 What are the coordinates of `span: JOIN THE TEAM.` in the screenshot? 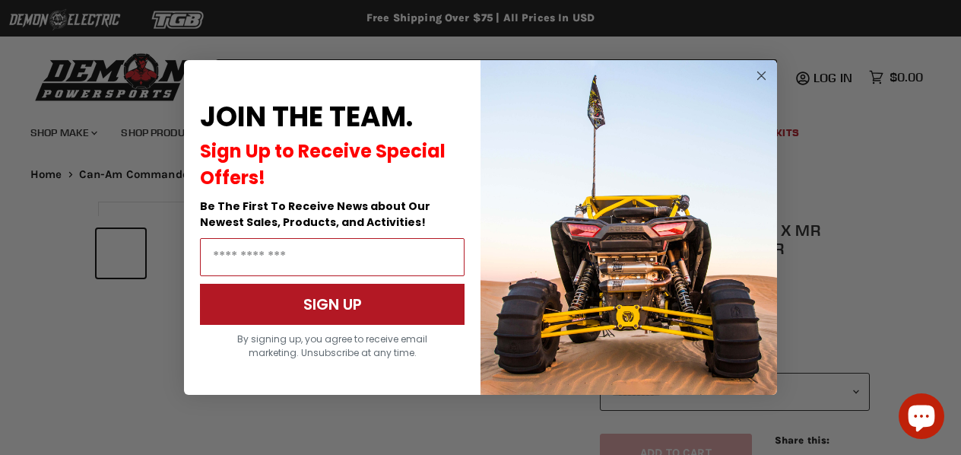 It's located at (307, 116).